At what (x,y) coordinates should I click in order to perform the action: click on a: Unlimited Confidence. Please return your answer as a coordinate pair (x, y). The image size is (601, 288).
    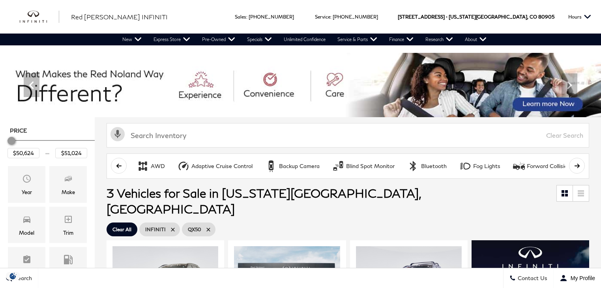
    Looking at the image, I should click on (304, 39).